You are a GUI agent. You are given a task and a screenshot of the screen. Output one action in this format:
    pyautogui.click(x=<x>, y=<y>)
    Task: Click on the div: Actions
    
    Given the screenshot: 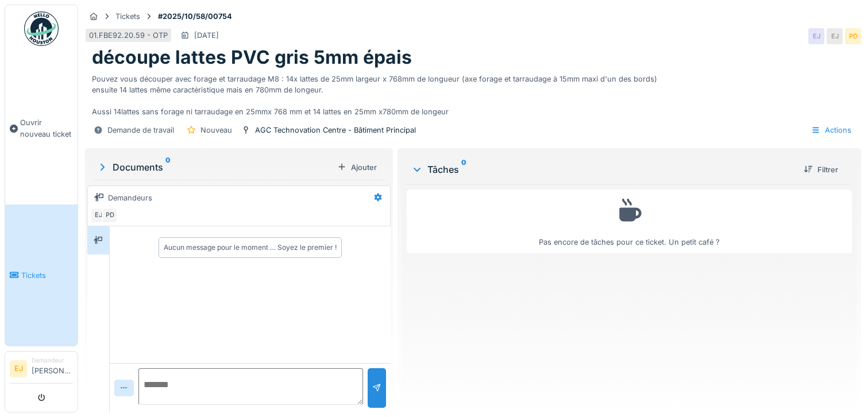 What is the action you would take?
    pyautogui.click(x=832, y=130)
    